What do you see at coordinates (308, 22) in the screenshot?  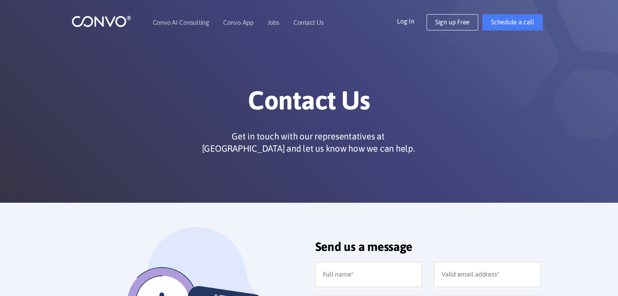 I see `a: Contact Us` at bounding box center [308, 22].